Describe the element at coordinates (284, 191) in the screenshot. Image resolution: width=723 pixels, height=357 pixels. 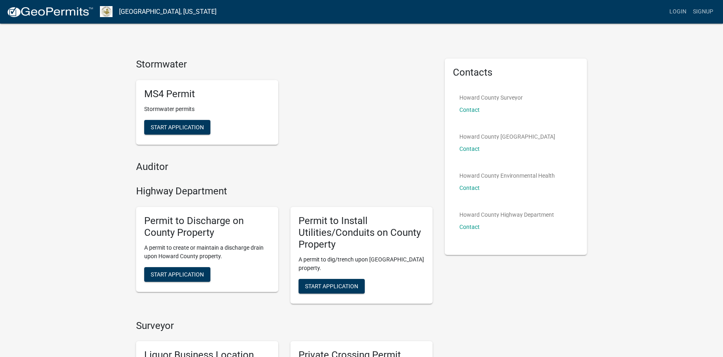
I see `h4: Highway Department` at that location.